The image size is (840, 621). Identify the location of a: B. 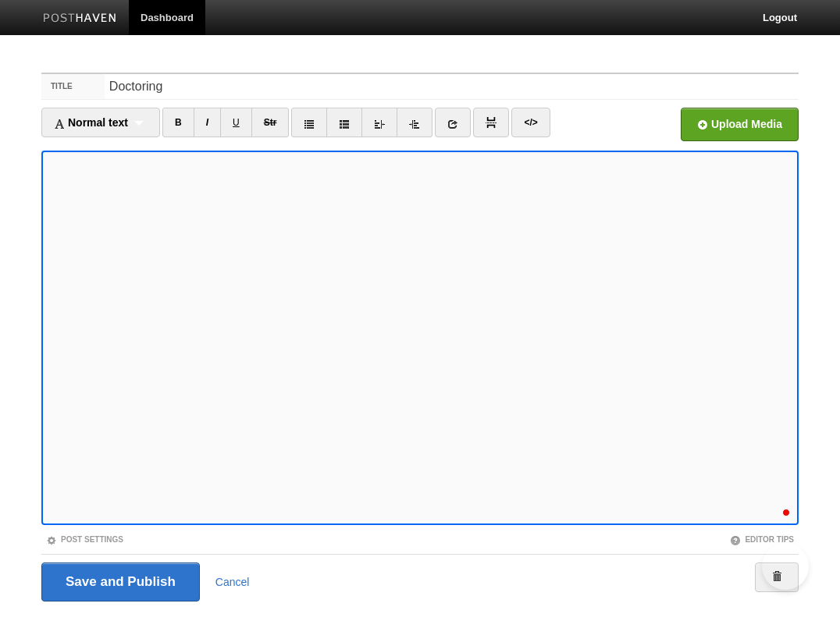
(178, 123).